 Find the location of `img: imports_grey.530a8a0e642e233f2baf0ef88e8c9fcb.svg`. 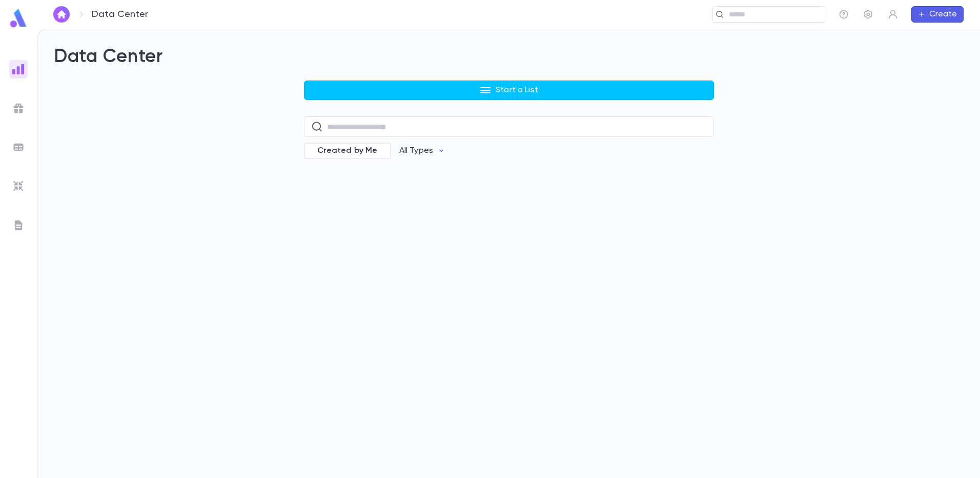

img: imports_grey.530a8a0e642e233f2baf0ef88e8c9fcb.svg is located at coordinates (18, 186).